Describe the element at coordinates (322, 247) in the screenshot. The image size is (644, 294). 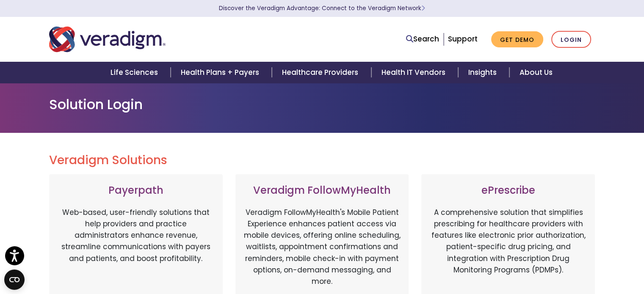
I see `p: Veradigm FollowMyHealth's Mobile Patient Experience enhances patient access via mobile devices, o...` at that location.